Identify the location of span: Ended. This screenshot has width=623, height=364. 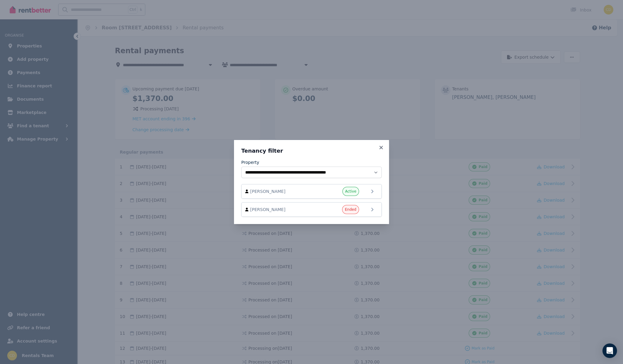
(351, 210).